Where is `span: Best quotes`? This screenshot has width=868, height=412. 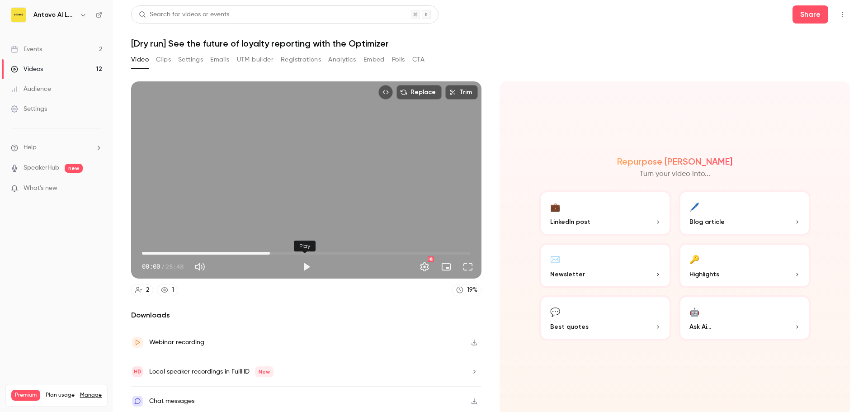
span: Best quotes is located at coordinates (569, 326).